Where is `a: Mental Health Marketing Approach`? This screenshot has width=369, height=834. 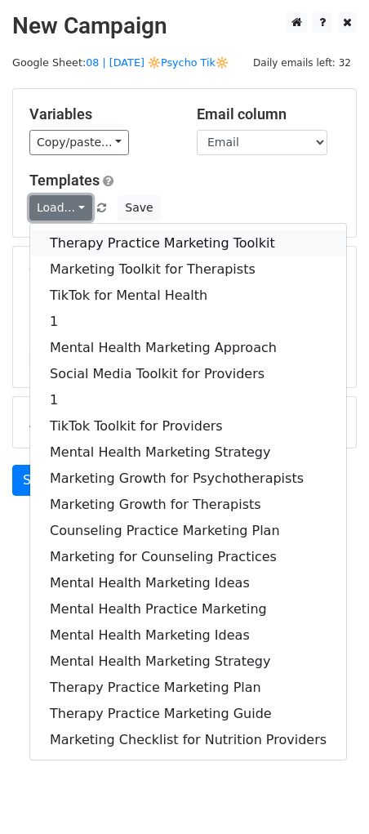 a: Mental Health Marketing Approach is located at coordinates (188, 348).